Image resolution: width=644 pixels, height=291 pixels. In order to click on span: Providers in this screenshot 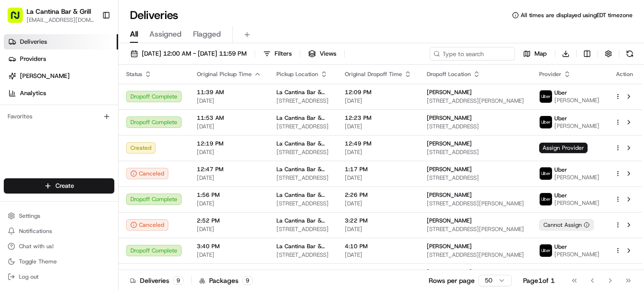, I will do `click(33, 59)`.